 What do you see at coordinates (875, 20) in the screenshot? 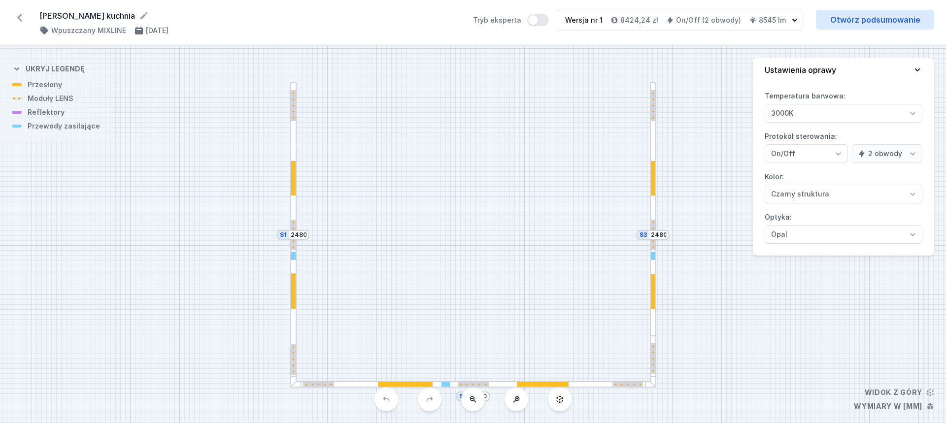
I see `a: Otwórz podsumowanie` at bounding box center [875, 20].